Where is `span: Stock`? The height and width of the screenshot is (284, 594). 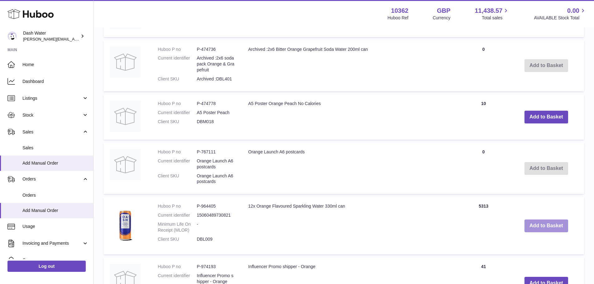 span: Stock is located at coordinates (52, 115).